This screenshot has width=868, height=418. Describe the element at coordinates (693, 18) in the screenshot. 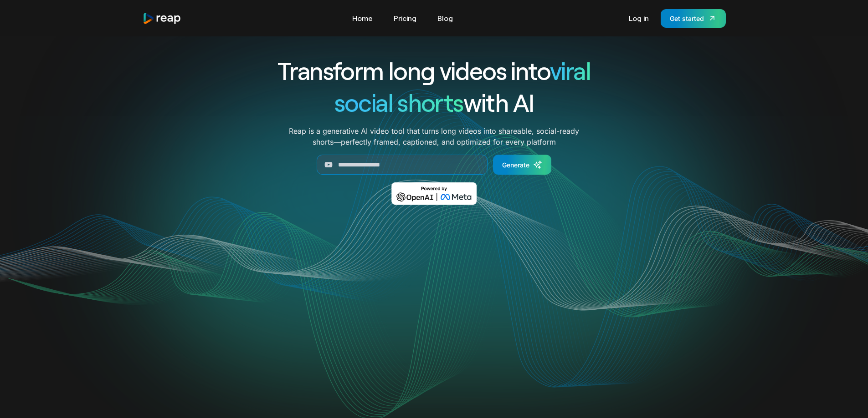

I see `a: Get started` at that location.